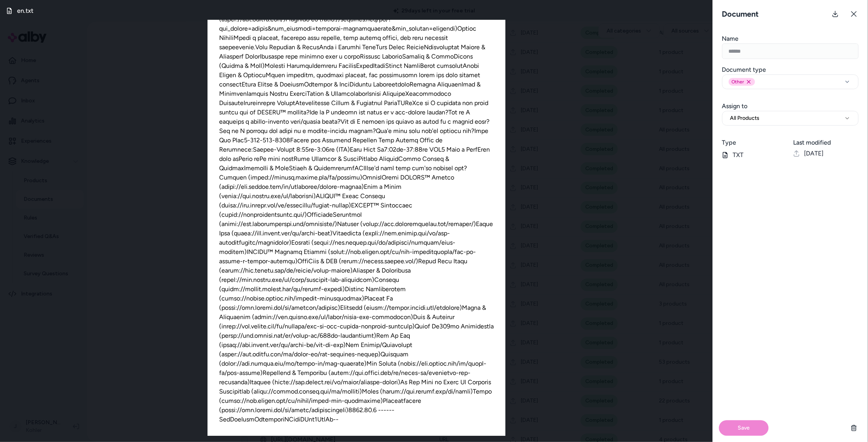  I want to click on span: All Products, so click(745, 118).